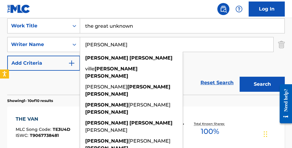  I want to click on div: Help, so click(239, 9).